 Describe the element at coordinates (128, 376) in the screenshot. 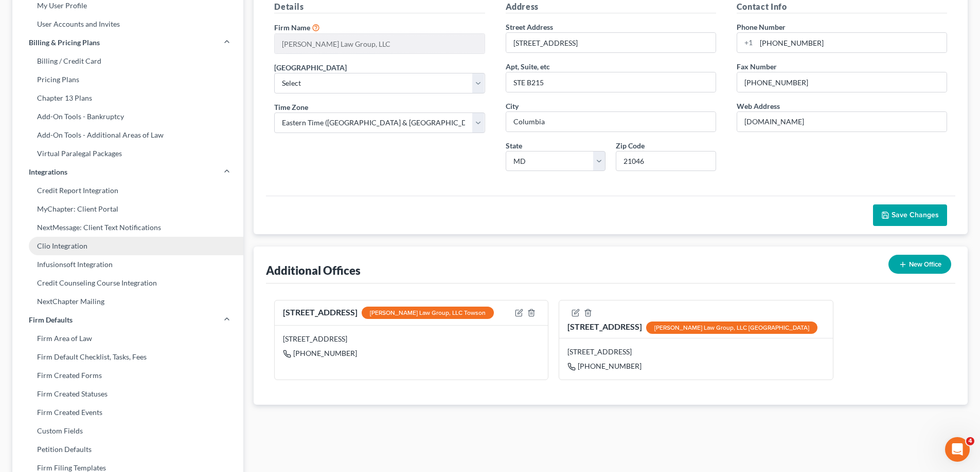

I see `a: Firm Created Forms` at that location.